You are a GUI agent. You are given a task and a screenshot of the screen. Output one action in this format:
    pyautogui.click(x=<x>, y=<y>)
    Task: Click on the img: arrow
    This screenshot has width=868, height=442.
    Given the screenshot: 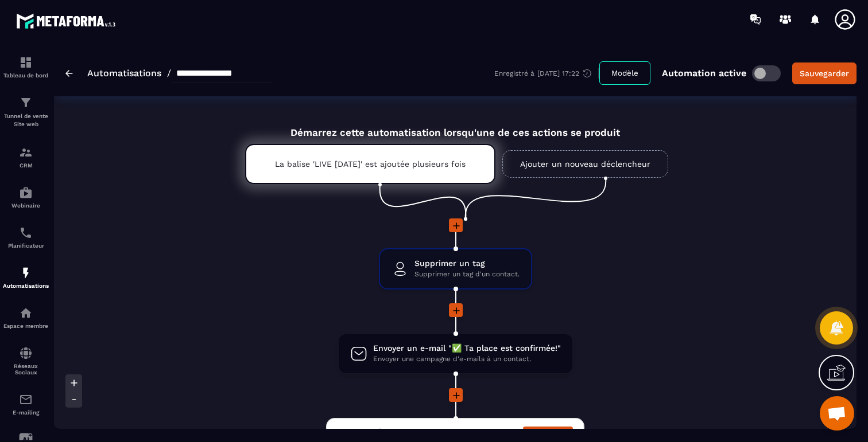 What is the action you would take?
    pyautogui.click(x=69, y=74)
    